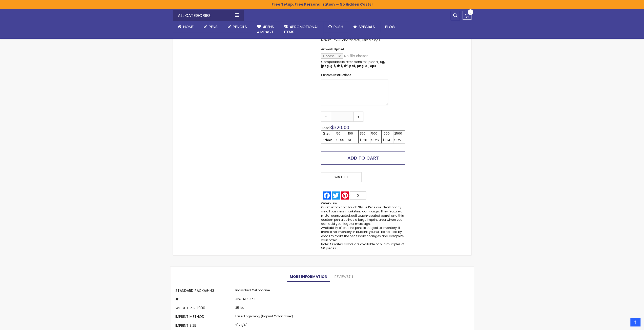 The image size is (644, 330). Describe the element at coordinates (367, 26) in the screenshot. I see `span: Specials` at that location.